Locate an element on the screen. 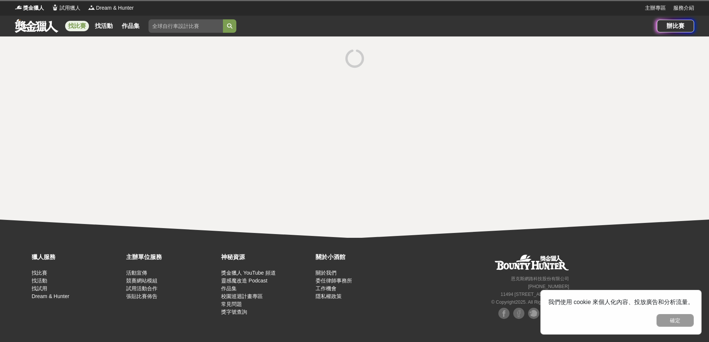 The height and width of the screenshot is (342, 709). a: LogoDream & Hunter is located at coordinates (110, 8).